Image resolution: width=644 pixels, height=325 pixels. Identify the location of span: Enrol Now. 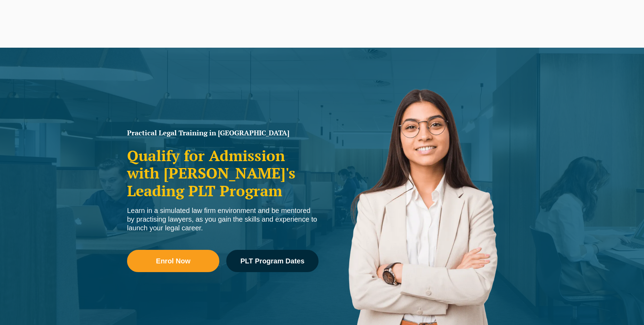
(173, 261).